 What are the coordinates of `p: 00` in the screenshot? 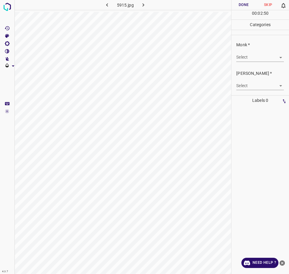 It's located at (254, 13).